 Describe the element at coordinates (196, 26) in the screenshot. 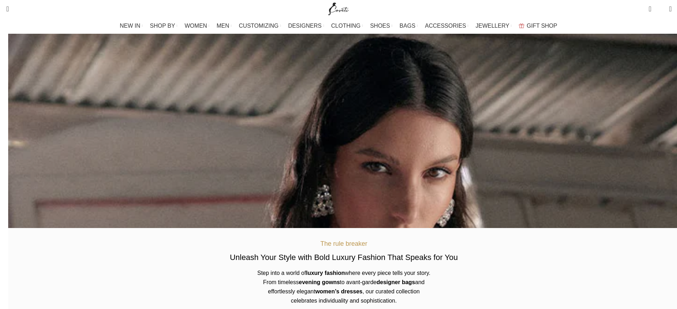

I see `span: WOMEN` at that location.